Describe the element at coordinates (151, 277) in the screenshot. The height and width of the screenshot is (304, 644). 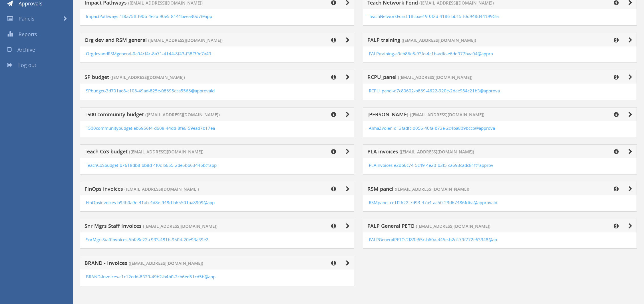
I see `a: BRAND-Invoices-c1c12edd-8329-49b2-b4b0-2cb6ed51cd5b@app` at that location.